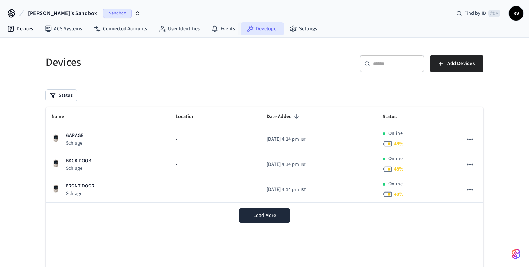  I want to click on a: Developer, so click(262, 29).